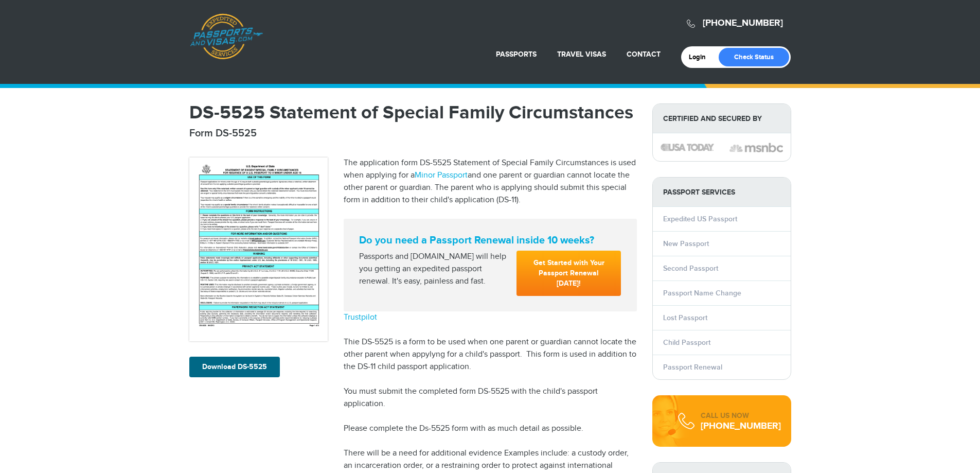 The image size is (980, 473). What do you see at coordinates (702, 293) in the screenshot?
I see `a: Passport Name Change` at bounding box center [702, 293].